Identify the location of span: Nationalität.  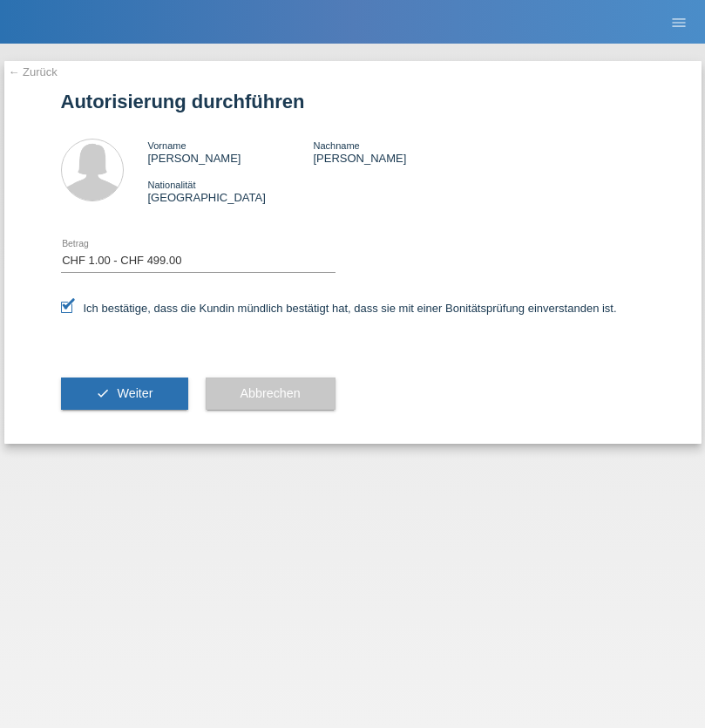
(171, 185).